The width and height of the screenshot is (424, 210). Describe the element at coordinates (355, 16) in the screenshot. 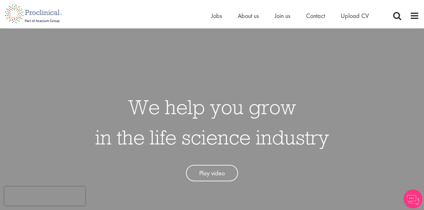

I see `span: Upload CV` at that location.